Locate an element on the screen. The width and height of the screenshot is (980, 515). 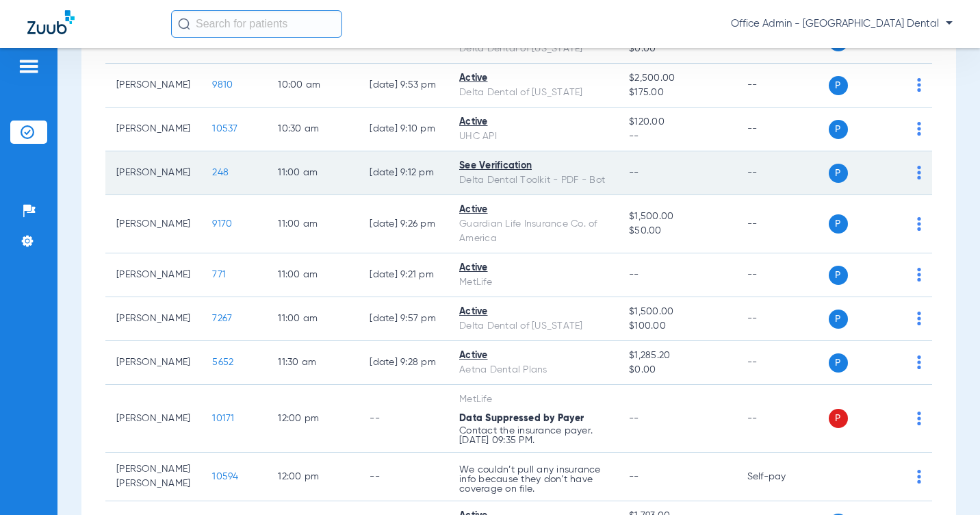
div: UHC API is located at coordinates (533, 136).